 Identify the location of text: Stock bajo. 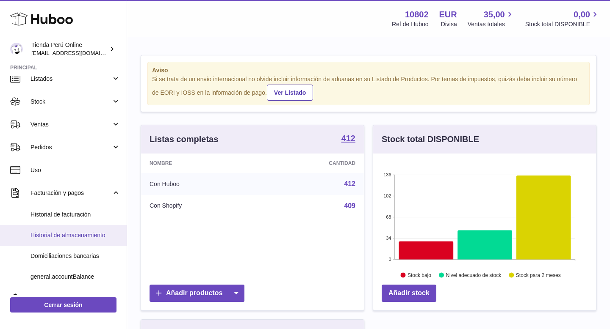
(419, 275).